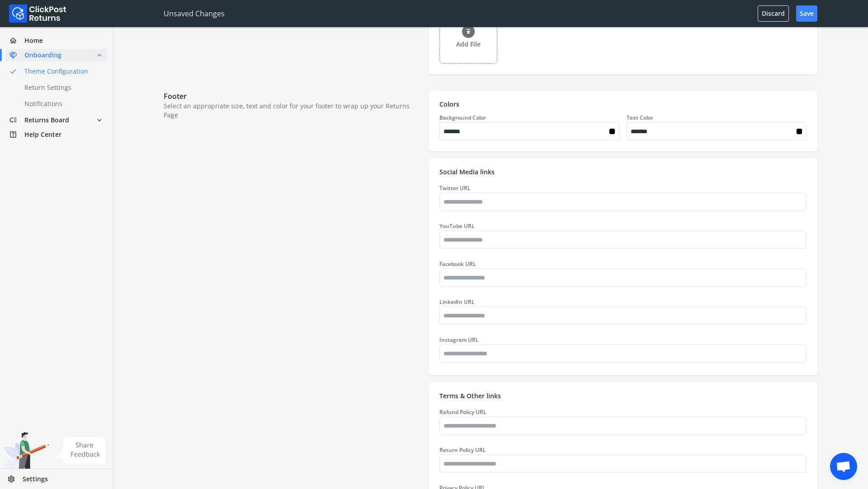 This screenshot has width=868, height=489. What do you see at coordinates (16, 55) in the screenshot?
I see `span: handshake` at bounding box center [16, 55].